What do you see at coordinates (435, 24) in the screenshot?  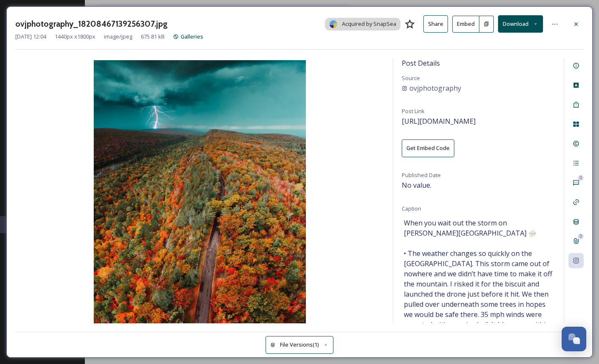 I see `button: Share` at bounding box center [435, 24].